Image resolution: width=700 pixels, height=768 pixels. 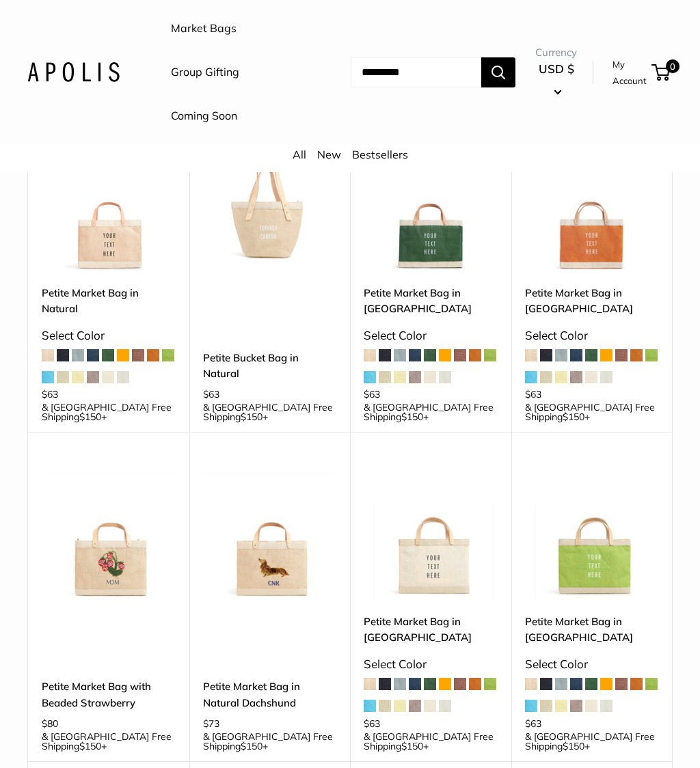 What do you see at coordinates (73, 72) in the screenshot?
I see `img: Apolis` at bounding box center [73, 72].